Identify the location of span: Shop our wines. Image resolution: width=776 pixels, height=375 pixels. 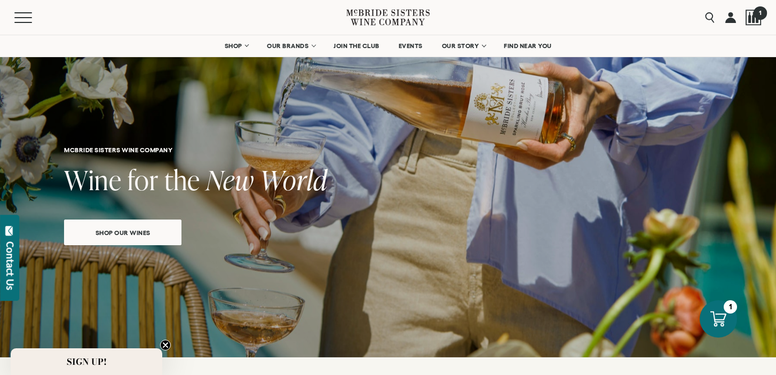
(123, 232).